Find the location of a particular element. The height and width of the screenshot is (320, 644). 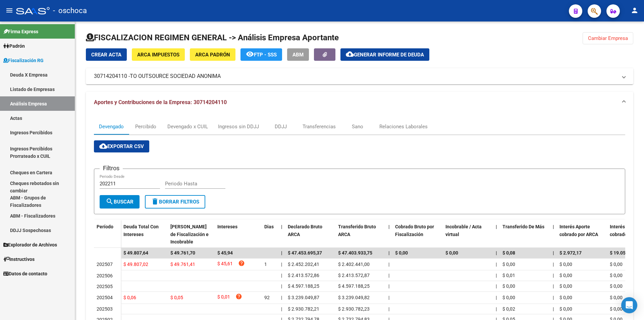

span: Datos de contacto is located at coordinates (26, 274).